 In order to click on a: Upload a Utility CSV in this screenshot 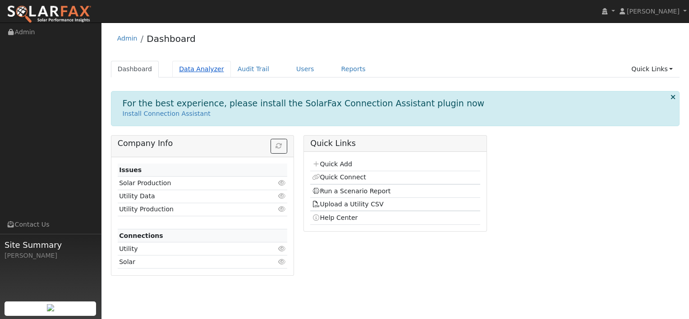, I will do `click(348, 204)`.